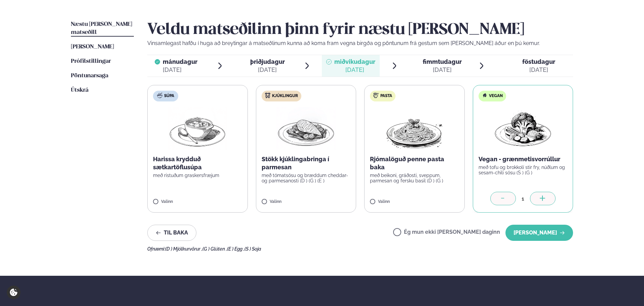  I want to click on span: Vegan, so click(495, 96).